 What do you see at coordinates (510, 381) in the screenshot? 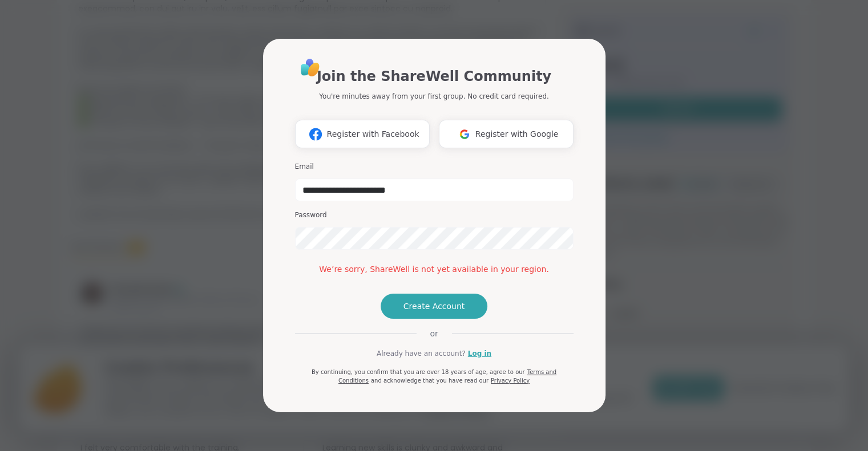
I see `a: Privacy Policy` at bounding box center [510, 381].